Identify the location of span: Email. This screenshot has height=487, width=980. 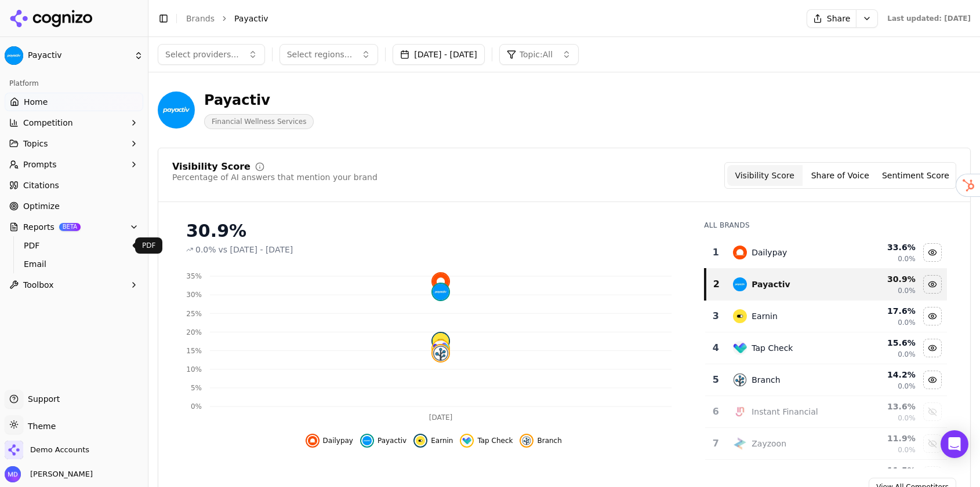
(74, 264).